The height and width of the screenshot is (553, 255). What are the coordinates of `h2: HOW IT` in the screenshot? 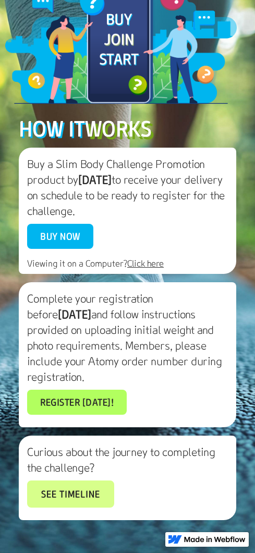 It's located at (127, 128).